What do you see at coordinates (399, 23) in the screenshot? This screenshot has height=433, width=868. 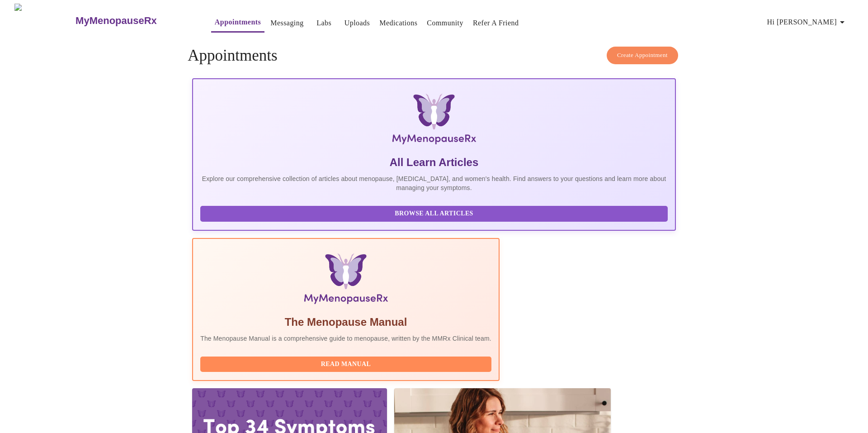 I see `a: Medications` at bounding box center [399, 23].